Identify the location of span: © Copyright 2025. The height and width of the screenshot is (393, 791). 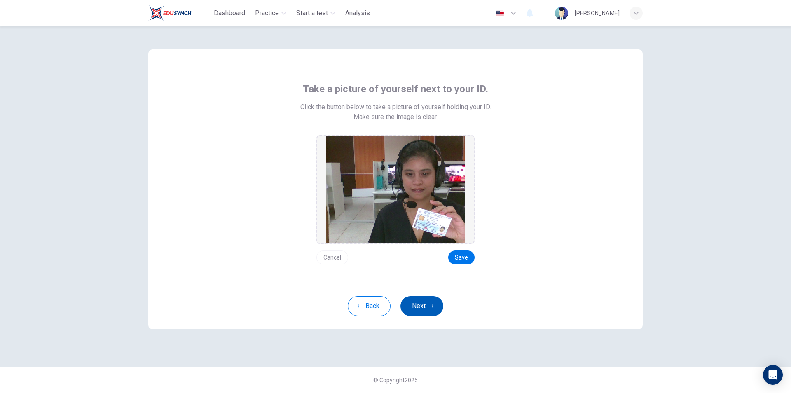
(395, 380).